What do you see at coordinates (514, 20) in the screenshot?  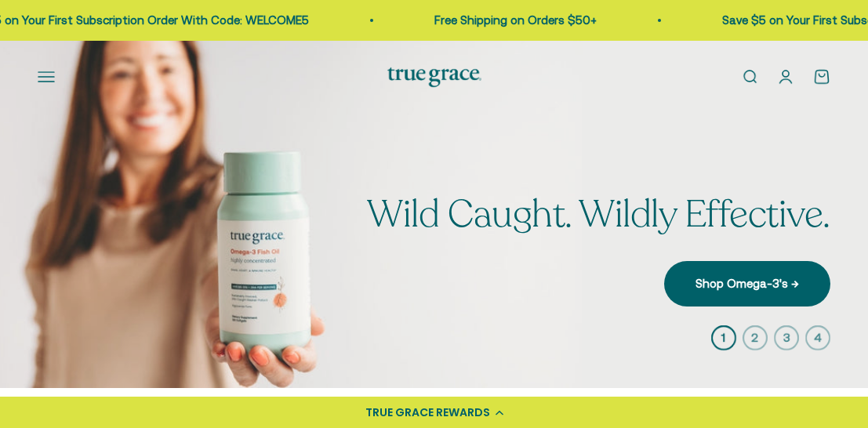 I see `a: Free Shipping on Orders $50+` at bounding box center [514, 20].